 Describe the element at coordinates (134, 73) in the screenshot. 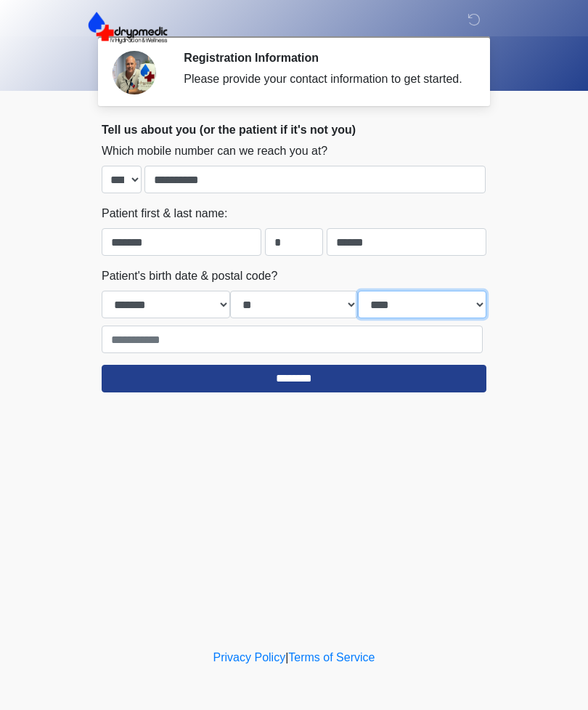

I see `img: Agent Avatar` at that location.